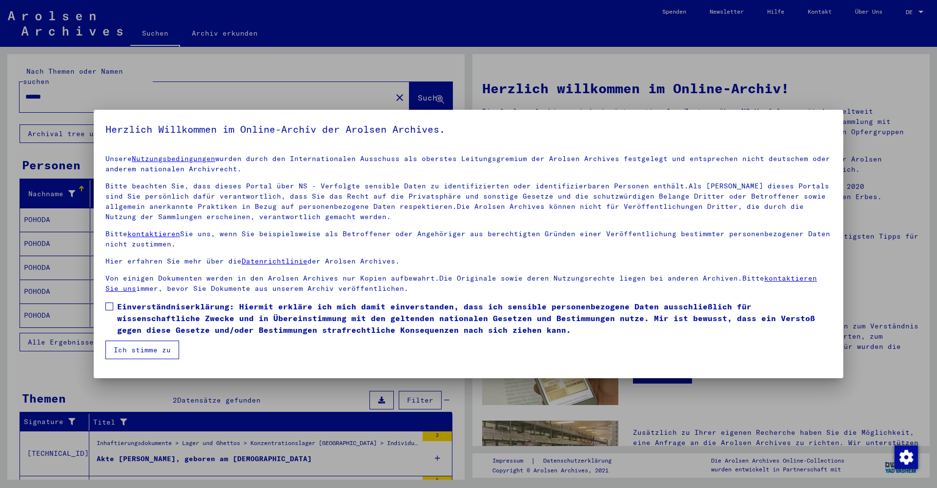  Describe the element at coordinates (274, 261) in the screenshot. I see `a: Datenrichtlinie` at that location.